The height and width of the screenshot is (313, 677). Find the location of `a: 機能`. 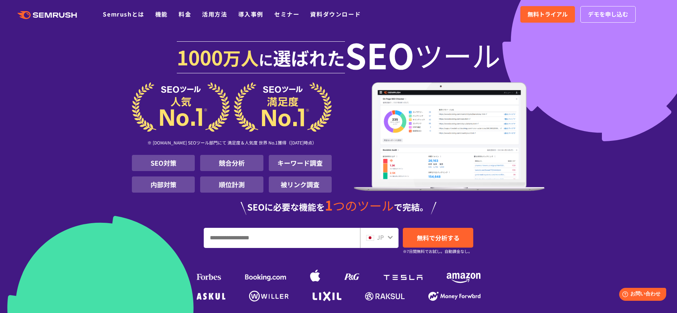

a: 機能 is located at coordinates (161, 14).